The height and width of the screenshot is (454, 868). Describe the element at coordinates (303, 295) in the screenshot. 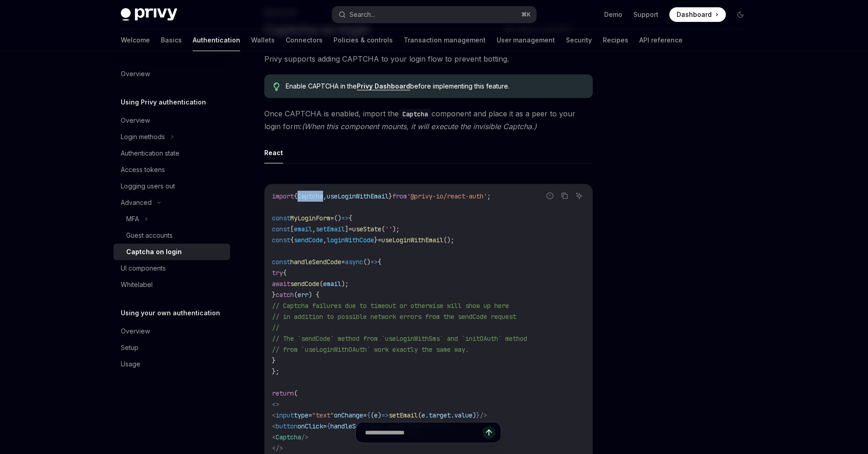

I see `span: err` at that location.